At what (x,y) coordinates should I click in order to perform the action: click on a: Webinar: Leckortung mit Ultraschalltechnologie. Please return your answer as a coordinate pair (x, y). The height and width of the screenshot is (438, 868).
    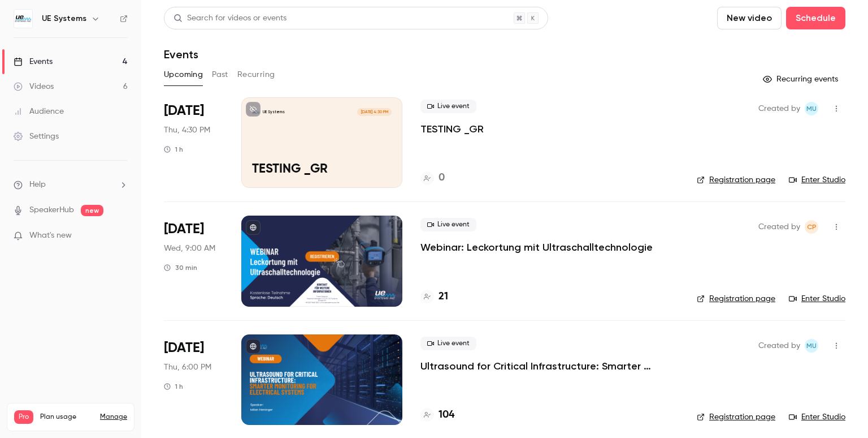
    Looking at the image, I should click on (536, 247).